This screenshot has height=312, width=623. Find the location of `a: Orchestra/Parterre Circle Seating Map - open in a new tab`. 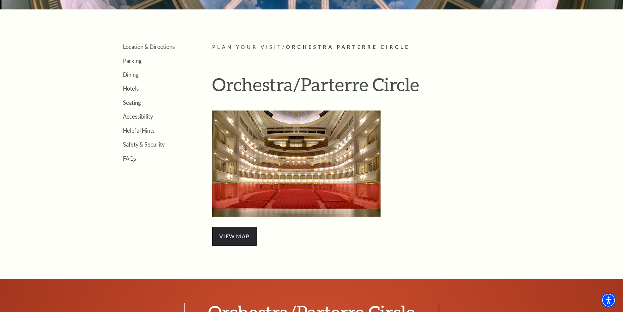

a: Orchestra/Parterre Circle Seating Map - open in a new tab is located at coordinates (296, 162).